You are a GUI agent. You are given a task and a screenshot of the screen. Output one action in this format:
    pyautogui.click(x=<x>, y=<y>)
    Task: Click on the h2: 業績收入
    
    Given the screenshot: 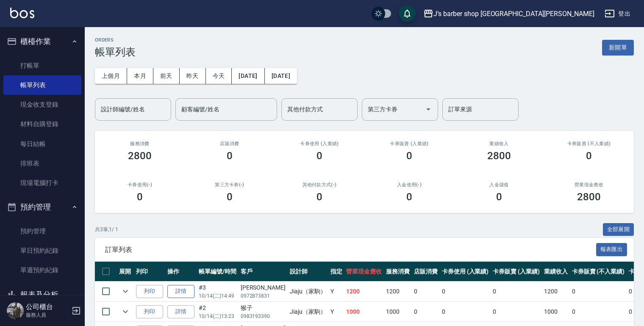 What is the action you would take?
    pyautogui.click(x=499, y=143)
    